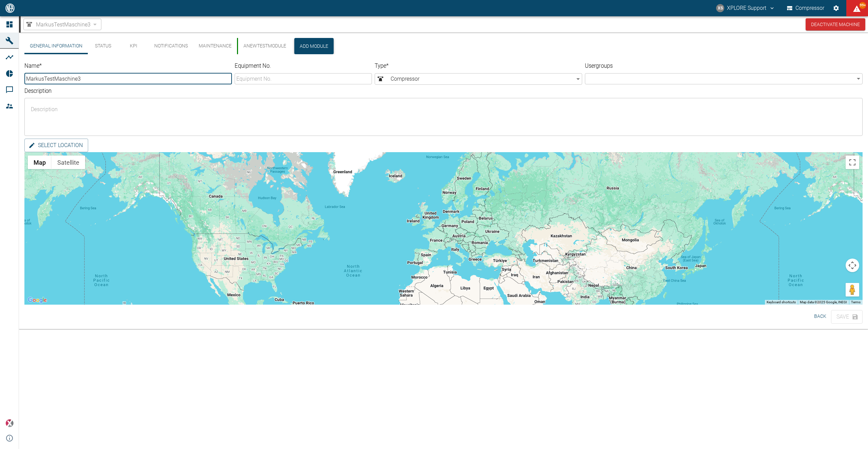 Image resolution: width=868 pixels, height=449 pixels. What do you see at coordinates (314, 46) in the screenshot?
I see `button: Add Module` at bounding box center [314, 46].